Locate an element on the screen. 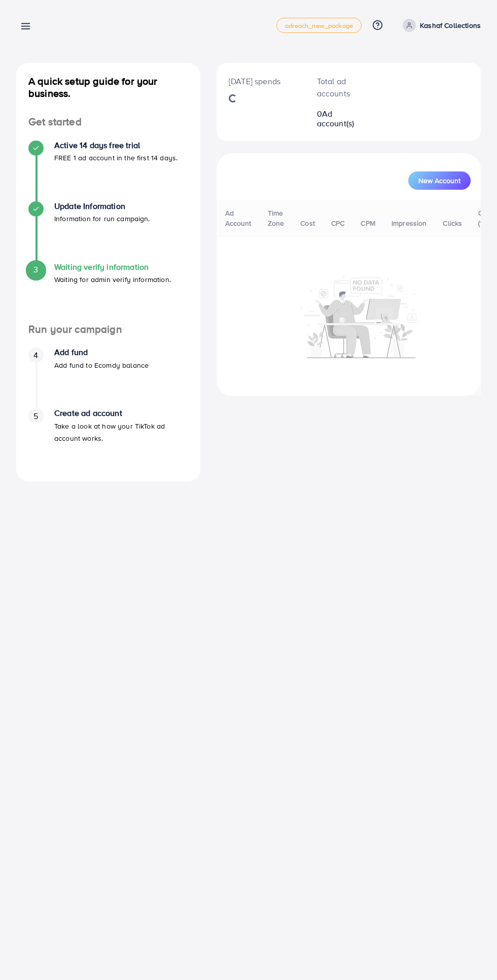 Image resolution: width=497 pixels, height=980 pixels. li: Create ad account is located at coordinates (108, 439).